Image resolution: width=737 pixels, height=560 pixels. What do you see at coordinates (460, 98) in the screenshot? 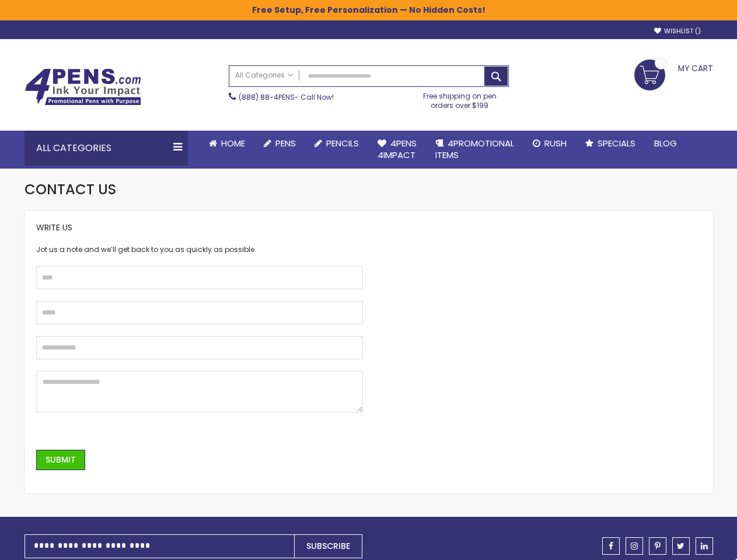
I see `div: Free shipping on pen orders over $199` at bounding box center [460, 98].